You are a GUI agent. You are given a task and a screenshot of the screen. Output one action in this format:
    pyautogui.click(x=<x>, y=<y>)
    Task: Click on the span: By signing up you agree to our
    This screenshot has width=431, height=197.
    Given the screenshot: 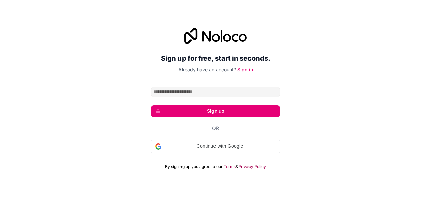 What is the action you would take?
    pyautogui.click(x=194, y=167)
    